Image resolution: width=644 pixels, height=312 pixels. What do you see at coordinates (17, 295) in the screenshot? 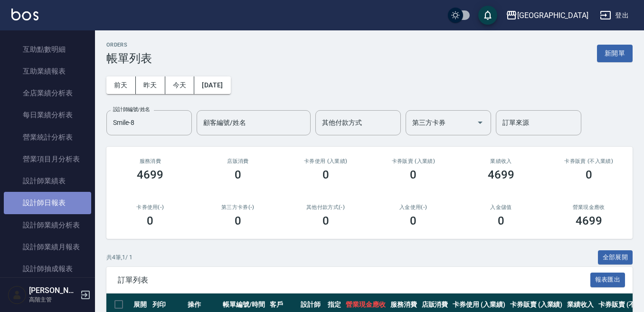
I see `img: Person` at bounding box center [17, 295].